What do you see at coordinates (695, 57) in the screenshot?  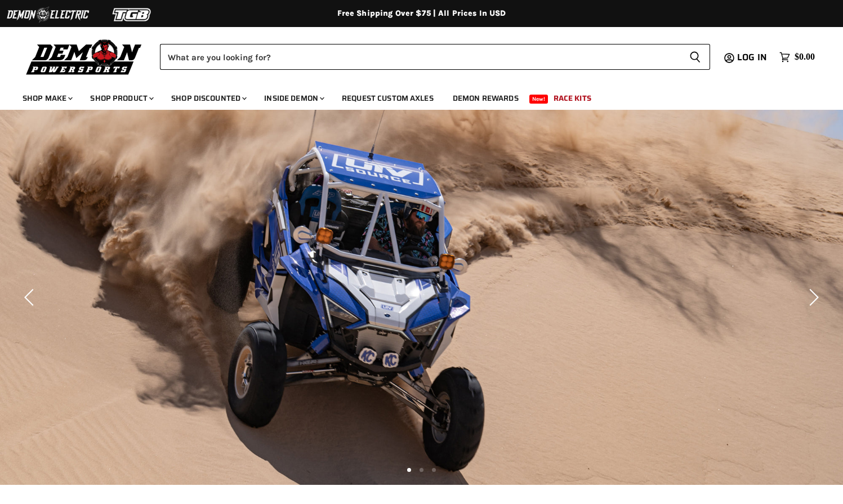 I see `button: Search` at bounding box center [695, 57].